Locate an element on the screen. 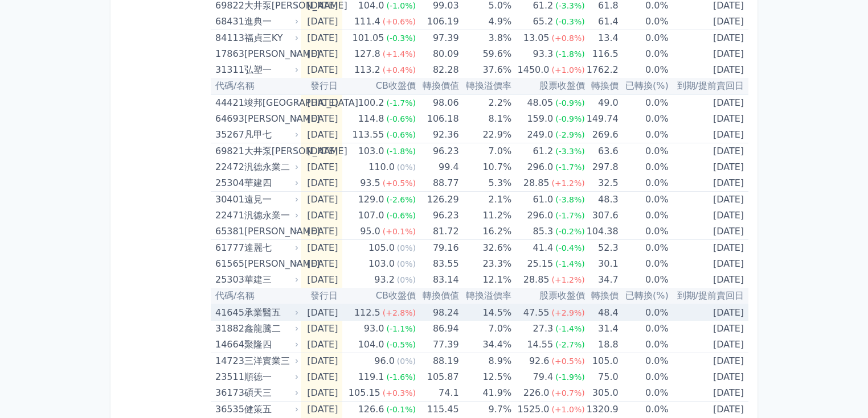 The height and width of the screenshot is (418, 868). td: 31.4 is located at coordinates (602, 329).